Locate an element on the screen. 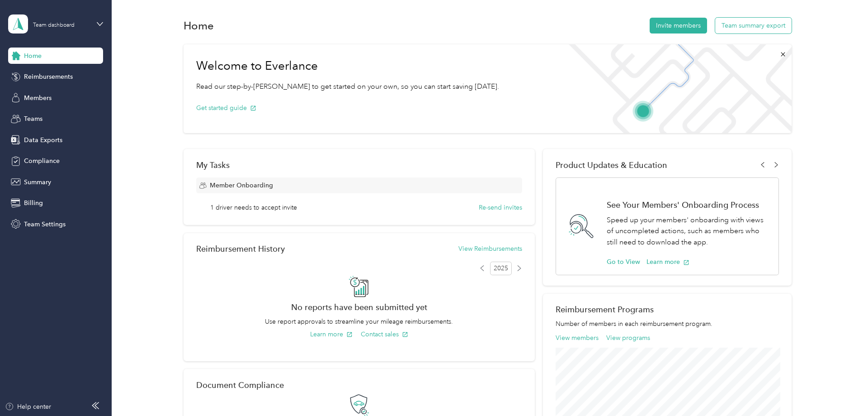 This screenshot has width=868, height=416. p: Number of members in each reimbursement program. is located at coordinates (667, 323).